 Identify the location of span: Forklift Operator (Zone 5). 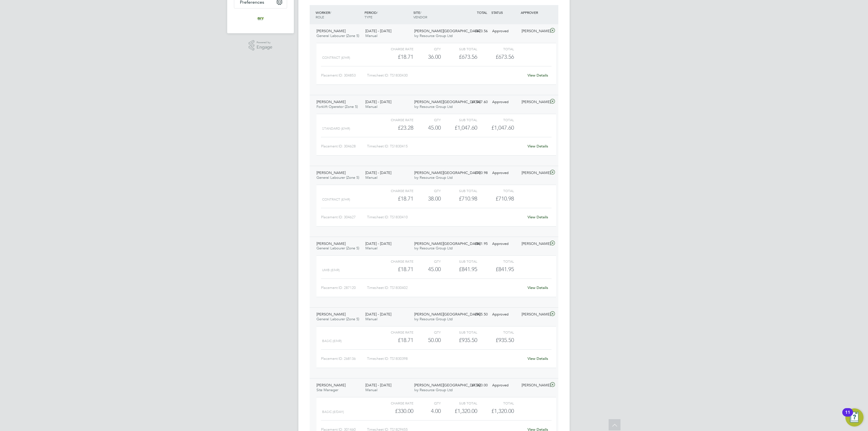
(337, 106).